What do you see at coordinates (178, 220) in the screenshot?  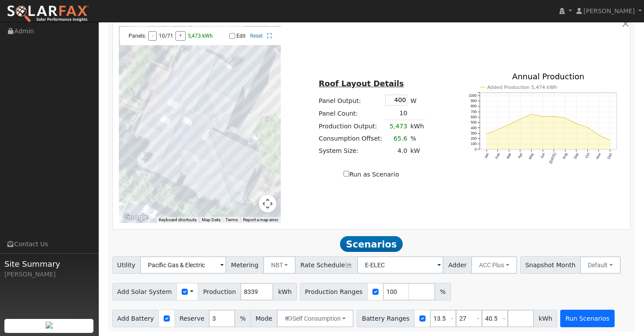 I see `button: Keyboard shortcuts` at bounding box center [178, 220].